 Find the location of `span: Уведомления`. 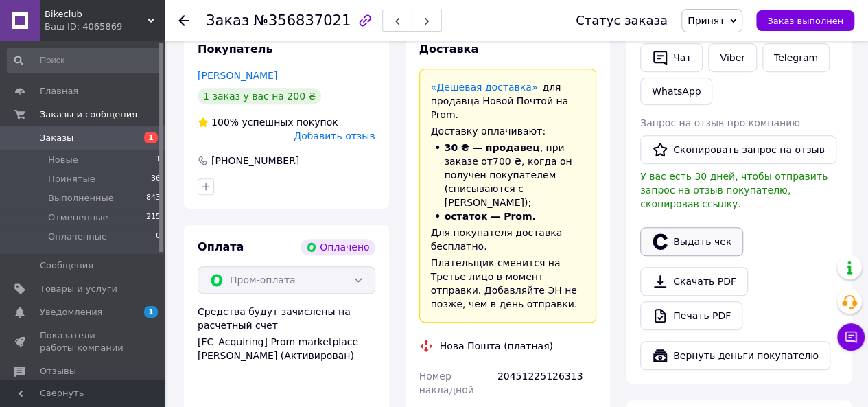

span: Уведомления is located at coordinates (70, 313).